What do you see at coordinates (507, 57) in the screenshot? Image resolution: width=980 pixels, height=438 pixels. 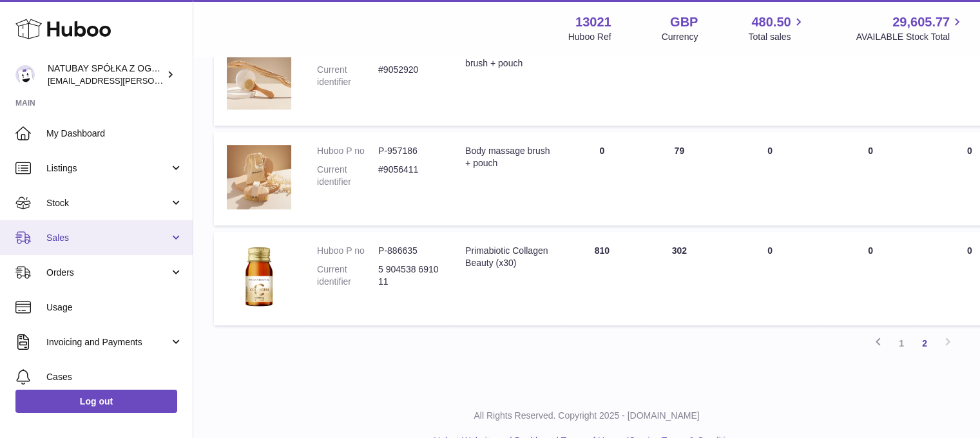 I see `div: Facial massage brush + pouch` at bounding box center [507, 57].